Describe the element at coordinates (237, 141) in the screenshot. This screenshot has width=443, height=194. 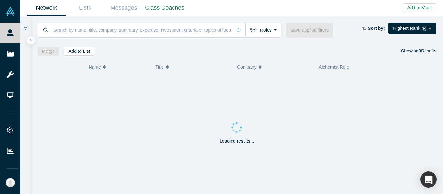
I see `p: Loading results...` at that location.